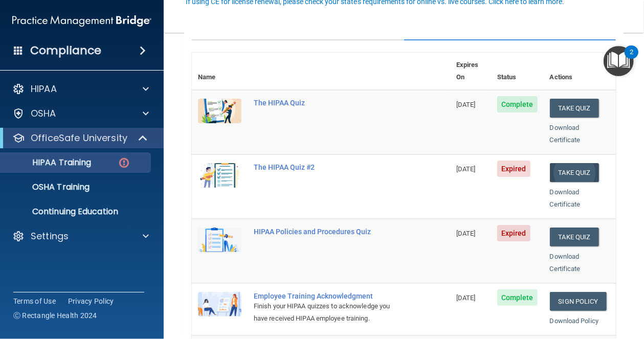 The width and height of the screenshot is (644, 339). Describe the element at coordinates (76, 212) in the screenshot. I see `p: Continuing Education` at that location.